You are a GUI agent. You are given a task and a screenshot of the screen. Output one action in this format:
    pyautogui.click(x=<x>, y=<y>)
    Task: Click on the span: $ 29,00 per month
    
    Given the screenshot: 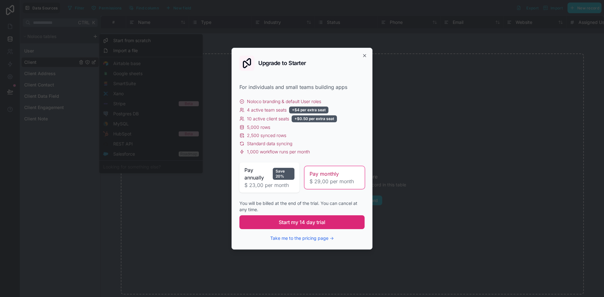 What is the action you would take?
    pyautogui.click(x=334, y=182)
    